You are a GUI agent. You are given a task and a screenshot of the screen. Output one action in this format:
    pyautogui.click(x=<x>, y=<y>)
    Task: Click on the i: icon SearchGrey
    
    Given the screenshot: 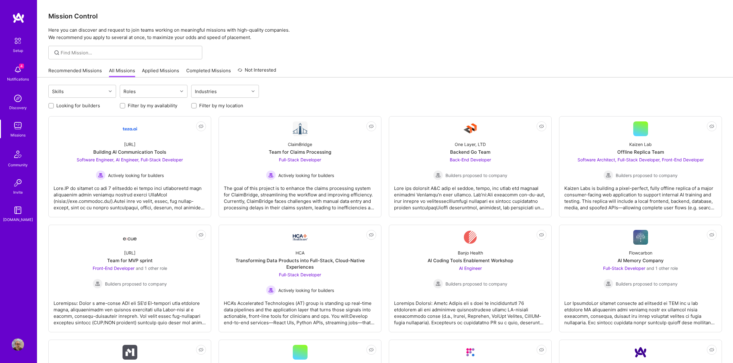 What is the action you would take?
    pyautogui.click(x=57, y=53)
    